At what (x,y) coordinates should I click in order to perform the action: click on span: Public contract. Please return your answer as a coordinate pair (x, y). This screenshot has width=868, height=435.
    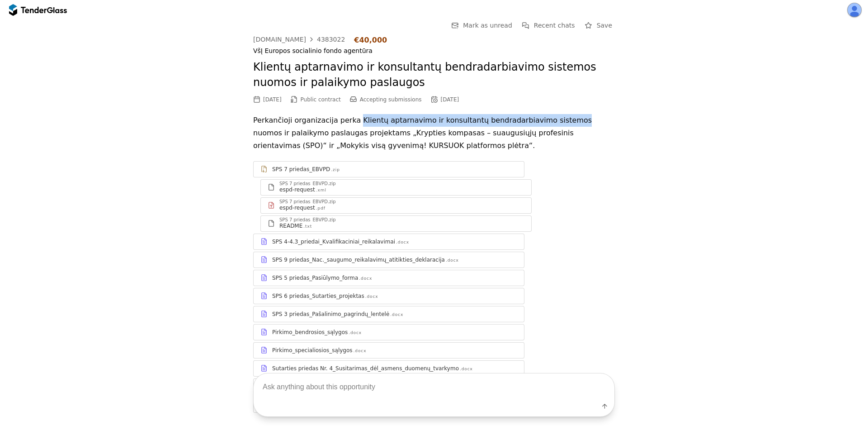
    Looking at the image, I should click on (321, 100).